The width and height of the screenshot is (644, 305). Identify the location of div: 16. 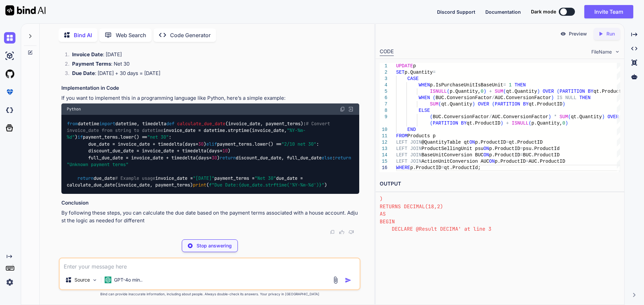
(383, 168).